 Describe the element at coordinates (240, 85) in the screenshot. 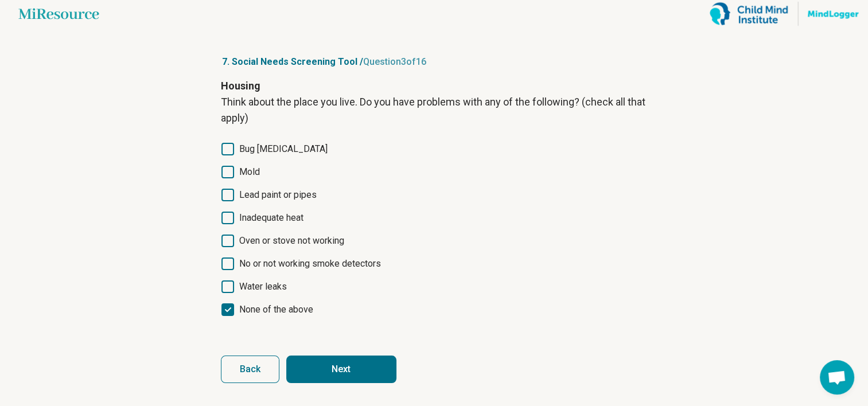

I see `strong: Housing` at that location.